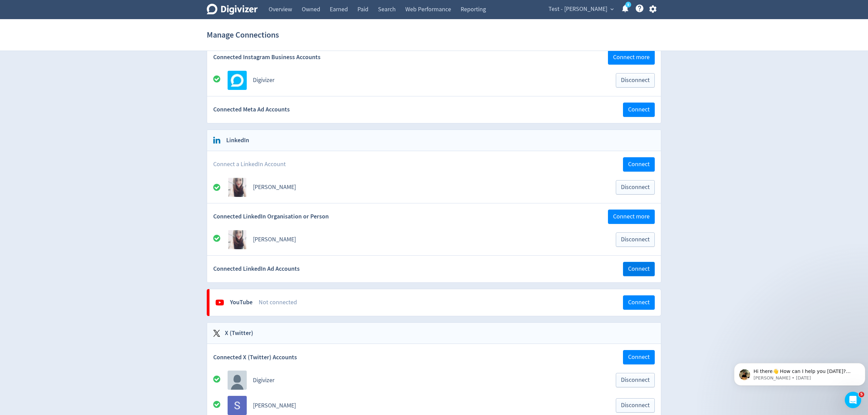  What do you see at coordinates (256, 268) in the screenshot?
I see `span: Connected LinkedIn Ad Accounts` at bounding box center [256, 268].